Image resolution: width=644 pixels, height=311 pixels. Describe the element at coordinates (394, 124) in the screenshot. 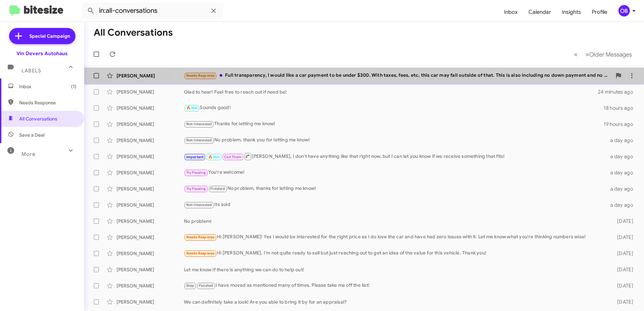

I see `div: Thanks for letting me know!` at that location.